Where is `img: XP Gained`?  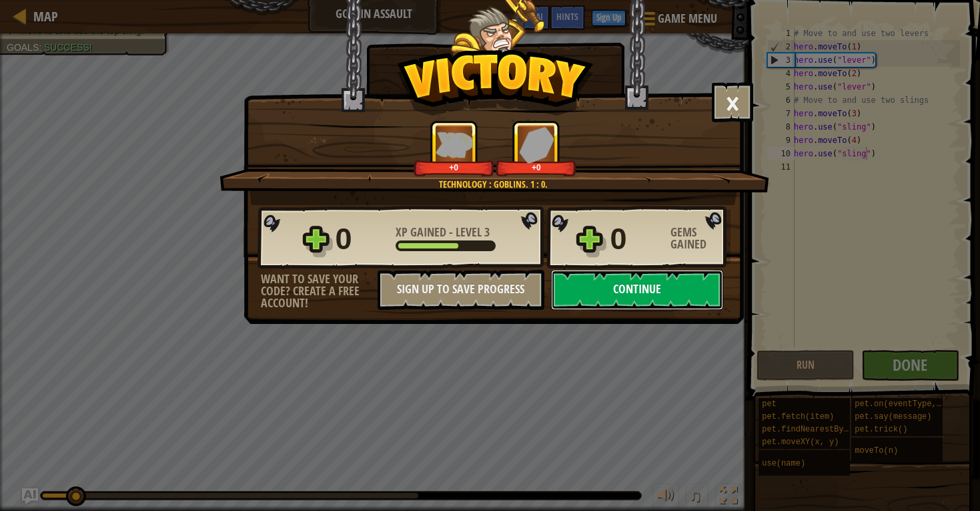 img: XP Gained is located at coordinates (455, 145).